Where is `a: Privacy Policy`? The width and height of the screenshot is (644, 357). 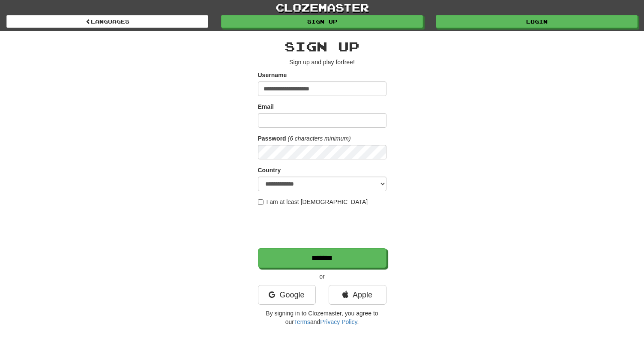 a: Privacy Policy is located at coordinates (339, 322).